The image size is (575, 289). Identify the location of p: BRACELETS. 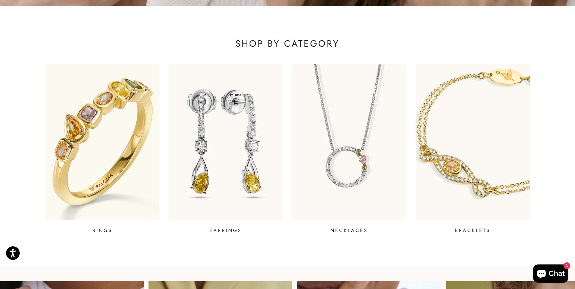
(473, 231).